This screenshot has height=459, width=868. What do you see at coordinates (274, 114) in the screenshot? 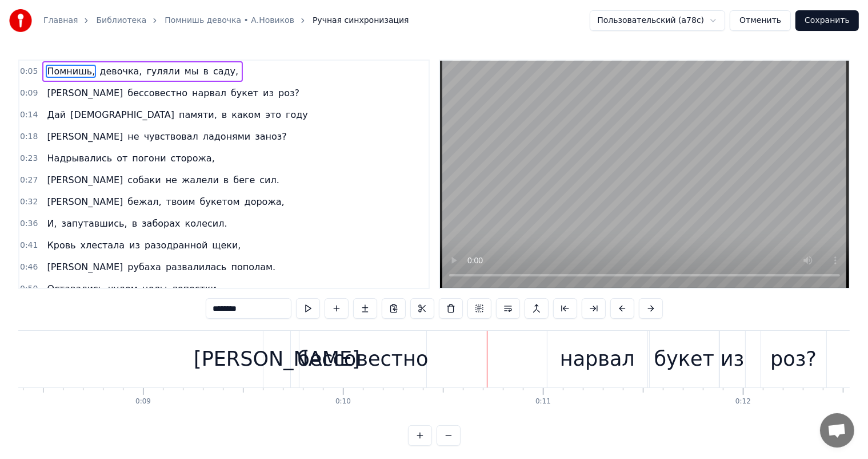
I see `span: это` at bounding box center [274, 114].